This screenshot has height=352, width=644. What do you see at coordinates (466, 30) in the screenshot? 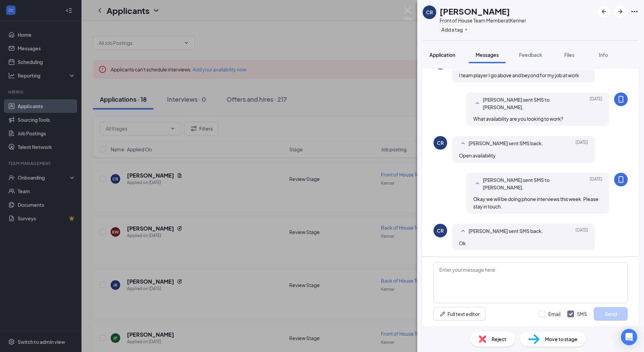
I see `svg: Plus` at bounding box center [466, 30].